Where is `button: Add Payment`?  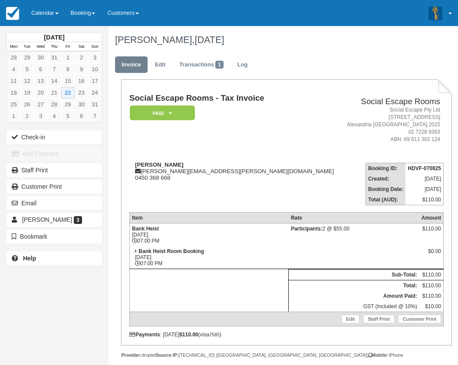
button: Add Payment is located at coordinates (54, 154).